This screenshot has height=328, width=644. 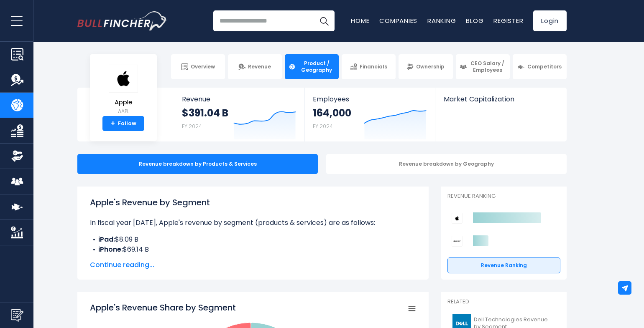 I want to click on strong: $391.04 B, so click(x=205, y=113).